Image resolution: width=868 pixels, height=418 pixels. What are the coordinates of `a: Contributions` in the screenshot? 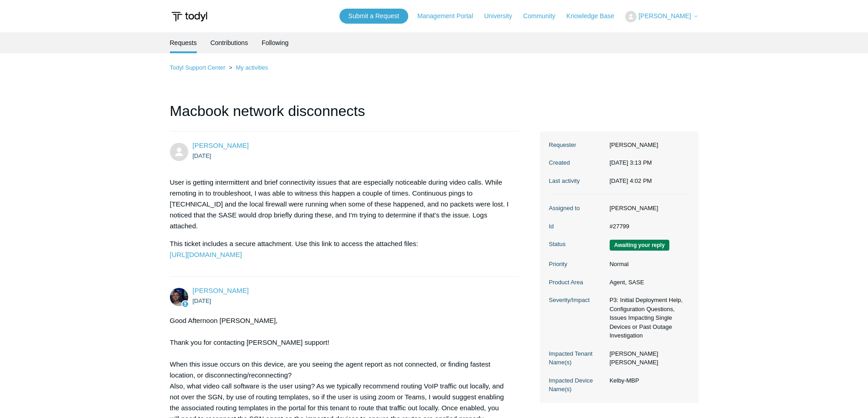 It's located at (229, 43).